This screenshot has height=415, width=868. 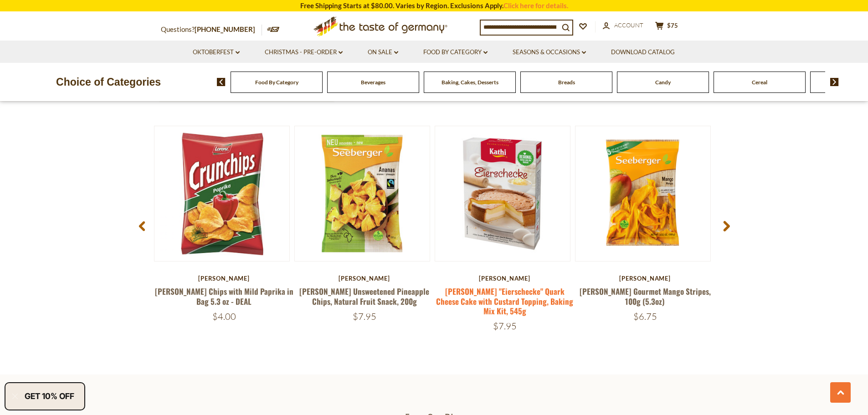 What do you see at coordinates (502, 193) in the screenshot?
I see `img: Kathi "Eierschecke" Quark Cheese Cake with Custard Topping, Baking Mix Kit, 545g` at bounding box center [502, 193].